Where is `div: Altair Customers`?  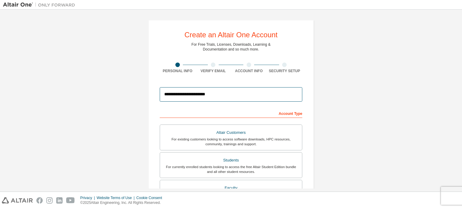
div: Altair Customers is located at coordinates (231, 133).